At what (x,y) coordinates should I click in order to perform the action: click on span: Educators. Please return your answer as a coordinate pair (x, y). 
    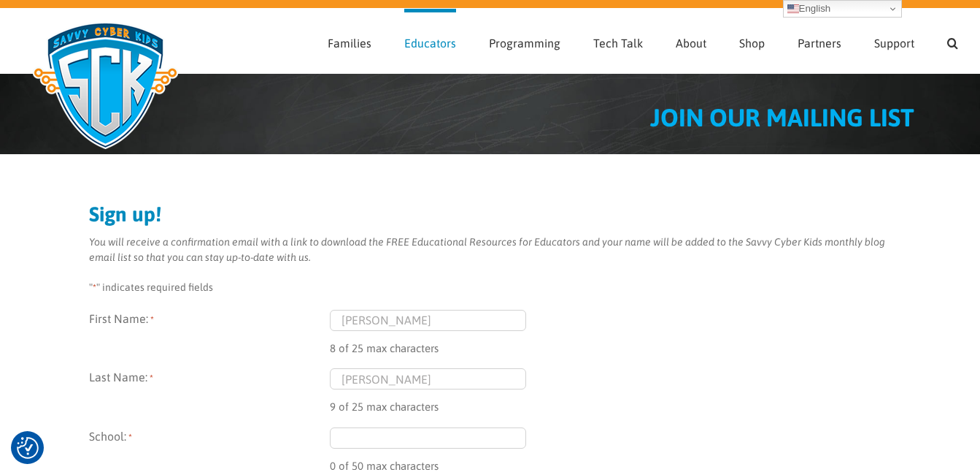
    Looking at the image, I should click on (430, 43).